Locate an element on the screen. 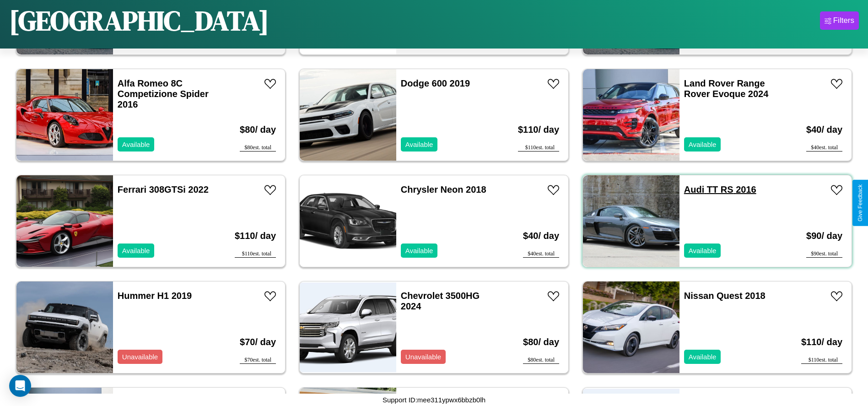 The height and width of the screenshot is (406, 868). button: Filters is located at coordinates (839, 21).